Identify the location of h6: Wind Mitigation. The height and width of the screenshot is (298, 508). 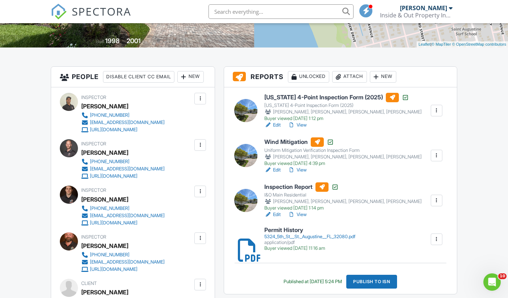
(343, 142).